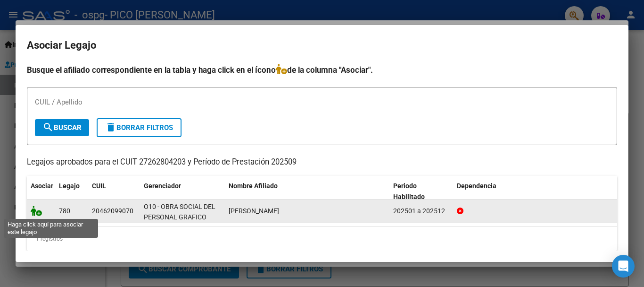 The height and width of the screenshot is (287, 644). What do you see at coordinates (180, 212) in the screenshot?
I see `span: O10 - OBRA SOCIAL DEL PERSONAL GRAFICO` at bounding box center [180, 212].